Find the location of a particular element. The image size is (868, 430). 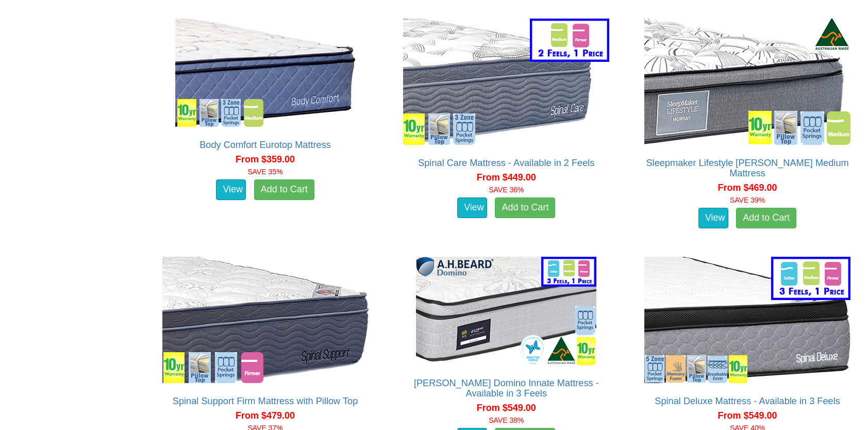

a: Body Comfort Eurotop Mattress is located at coordinates (265, 145).